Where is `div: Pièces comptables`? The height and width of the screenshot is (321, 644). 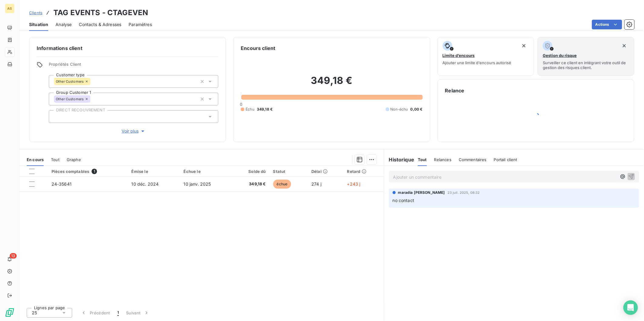 div: Pièces comptables is located at coordinates (88, 171).